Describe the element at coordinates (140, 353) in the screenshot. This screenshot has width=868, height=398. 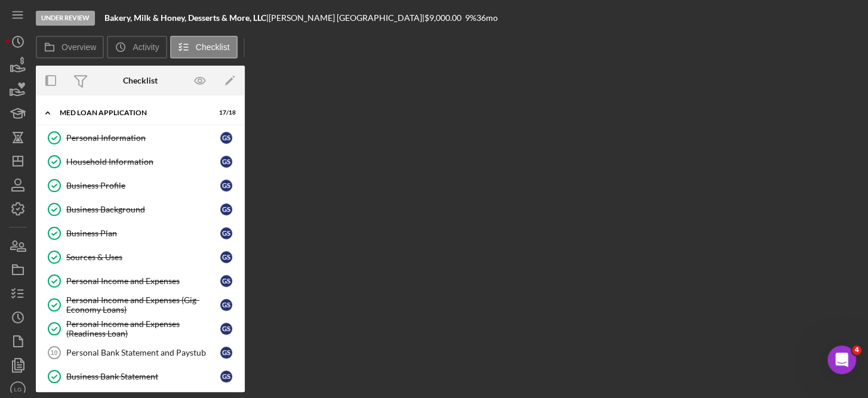
I see `a: 10Personal Bank Statement and PaystubGS` at that location.